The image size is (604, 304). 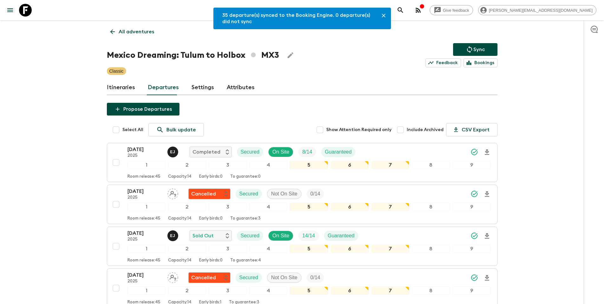 I want to click on p: To guarantee: 3, so click(x=245, y=218).